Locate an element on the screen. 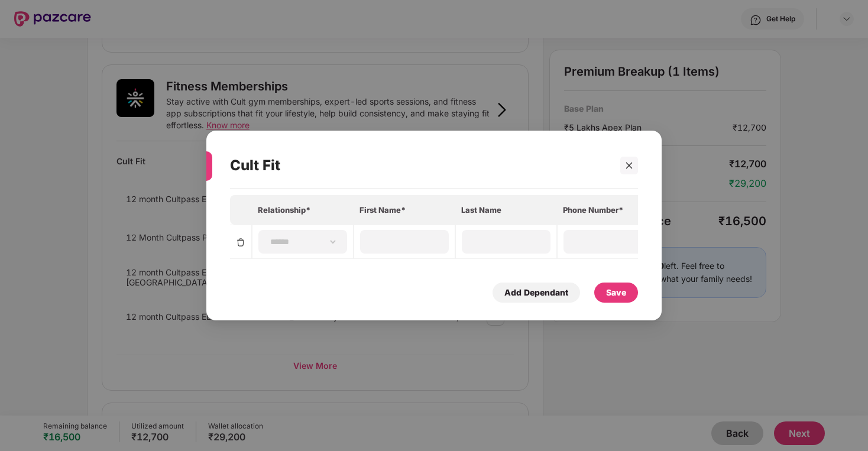 This screenshot has height=451, width=868. th: First Name* is located at coordinates (404, 210).